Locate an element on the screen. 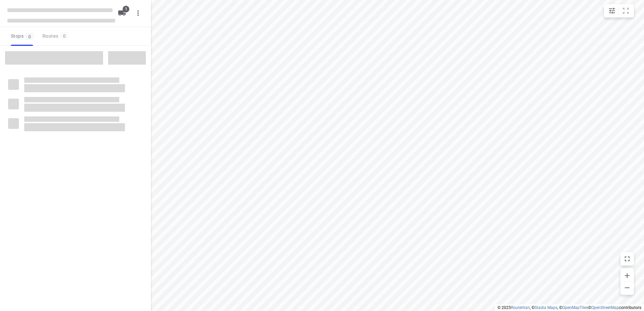 The height and width of the screenshot is (311, 644). div: small contained button group is located at coordinates (619, 11).